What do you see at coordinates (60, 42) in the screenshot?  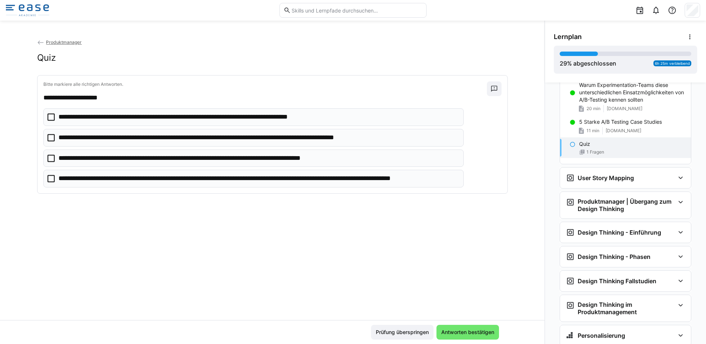 I see `a: Produktmanager` at bounding box center [60, 42].